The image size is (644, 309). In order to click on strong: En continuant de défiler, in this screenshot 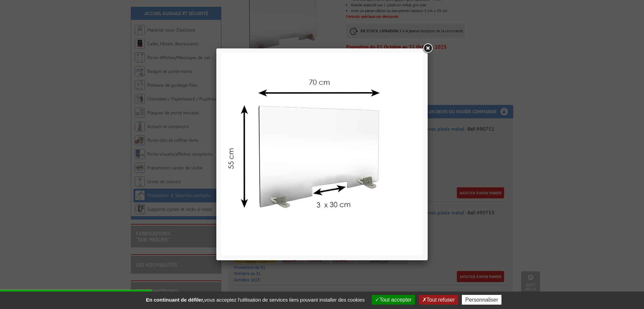, I will do `click(175, 300)`.